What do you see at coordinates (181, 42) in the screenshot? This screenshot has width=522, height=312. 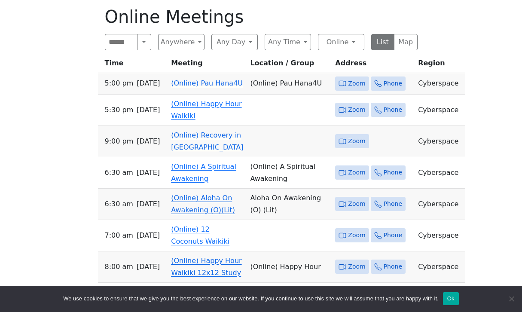 I see `button: Anywhere` at bounding box center [181, 42].